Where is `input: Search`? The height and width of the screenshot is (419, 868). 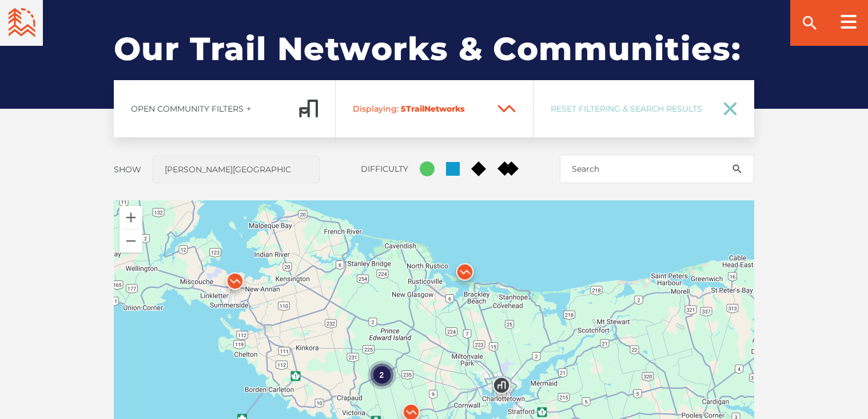
input: Search is located at coordinates (657, 169).